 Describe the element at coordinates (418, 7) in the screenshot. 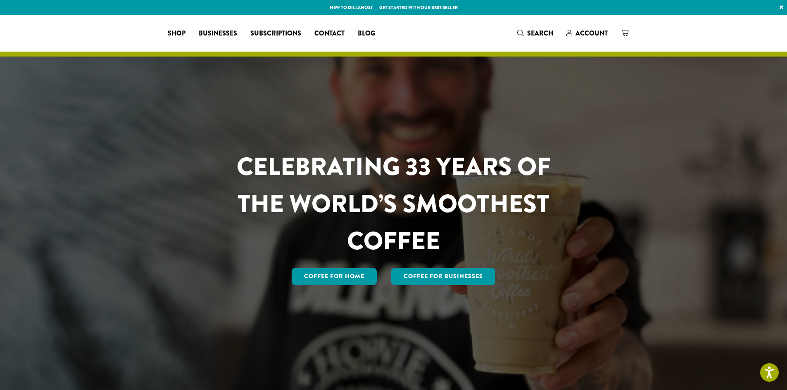

I see `a: Get started with our best seller` at that location.